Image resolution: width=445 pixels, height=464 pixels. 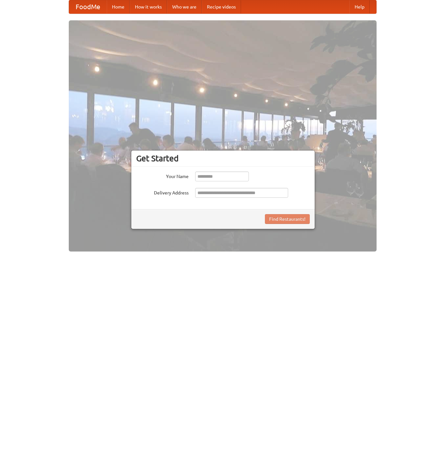 What do you see at coordinates (163, 175) in the screenshot?
I see `label: Your Name` at bounding box center [163, 175].